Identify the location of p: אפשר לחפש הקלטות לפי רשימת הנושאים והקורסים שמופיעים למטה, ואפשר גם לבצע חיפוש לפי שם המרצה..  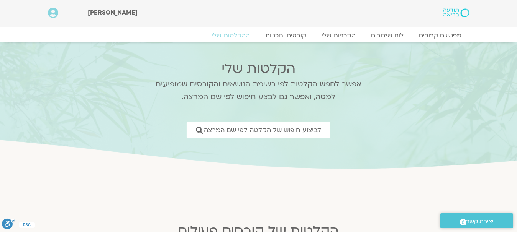
(258, 91).